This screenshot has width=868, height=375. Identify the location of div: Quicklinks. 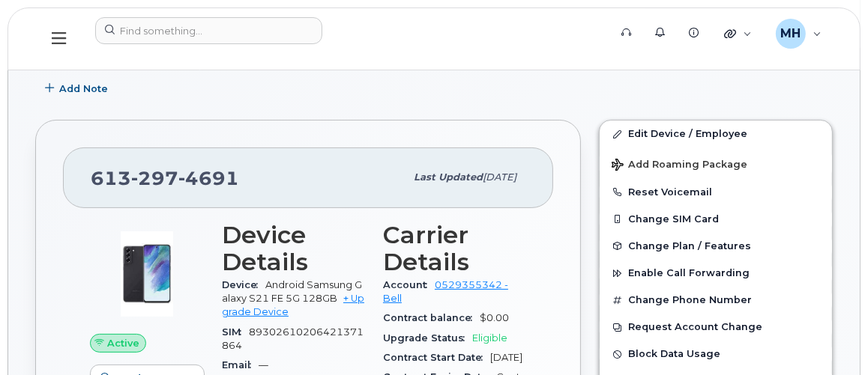
(738, 34).